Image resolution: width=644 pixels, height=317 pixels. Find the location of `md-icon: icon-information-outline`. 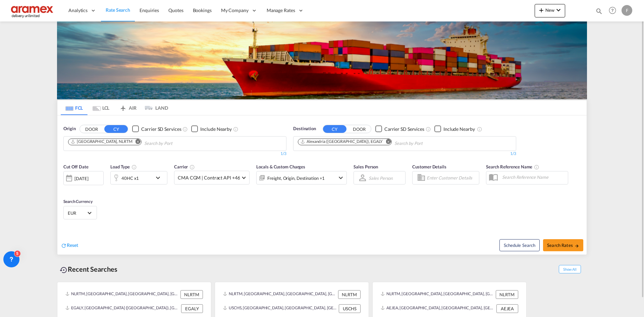

md-icon: icon-information-outline is located at coordinates (134, 167).